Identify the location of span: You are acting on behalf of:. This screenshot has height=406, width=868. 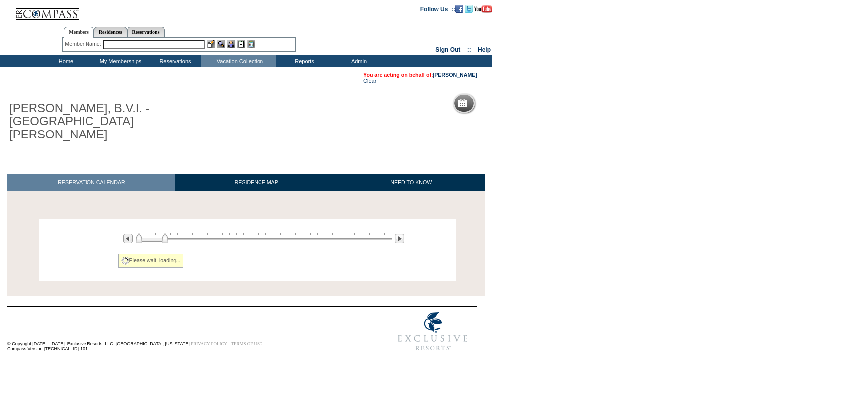
(420, 75).